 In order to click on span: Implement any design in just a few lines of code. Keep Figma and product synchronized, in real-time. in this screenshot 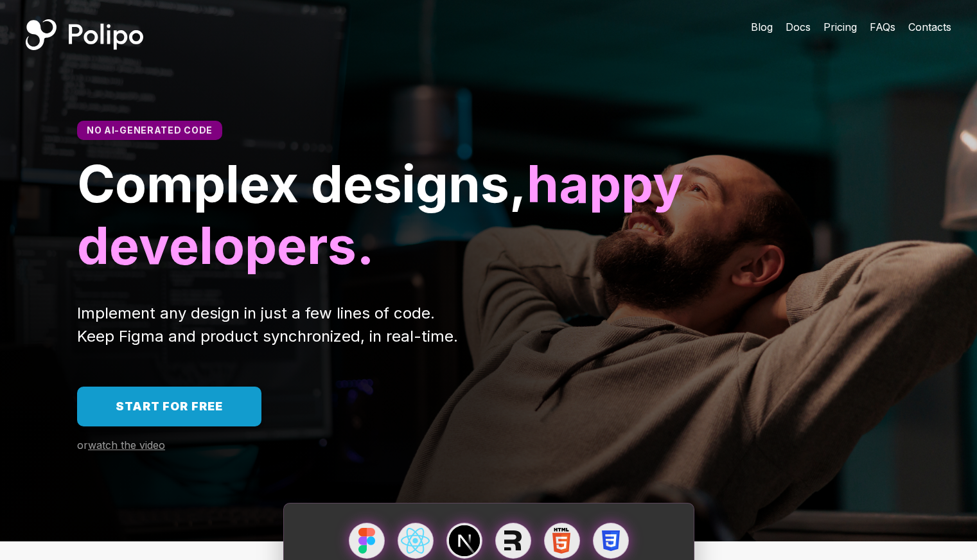, I will do `click(267, 324)`.